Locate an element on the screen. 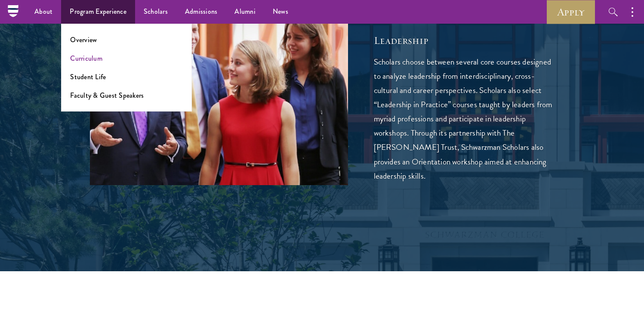 The image size is (644, 316). a: Student Life is located at coordinates (87, 76).